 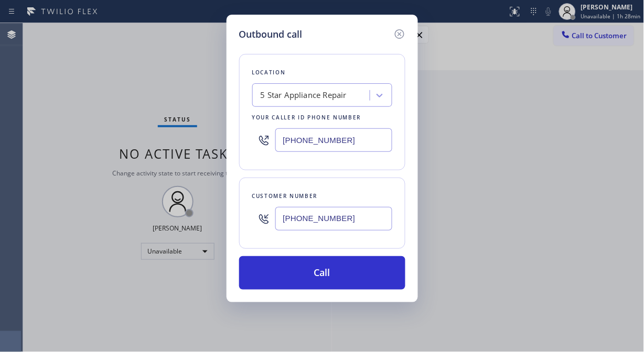 What do you see at coordinates (322, 118) in the screenshot?
I see `div: Your caller id phone number` at bounding box center [322, 118].